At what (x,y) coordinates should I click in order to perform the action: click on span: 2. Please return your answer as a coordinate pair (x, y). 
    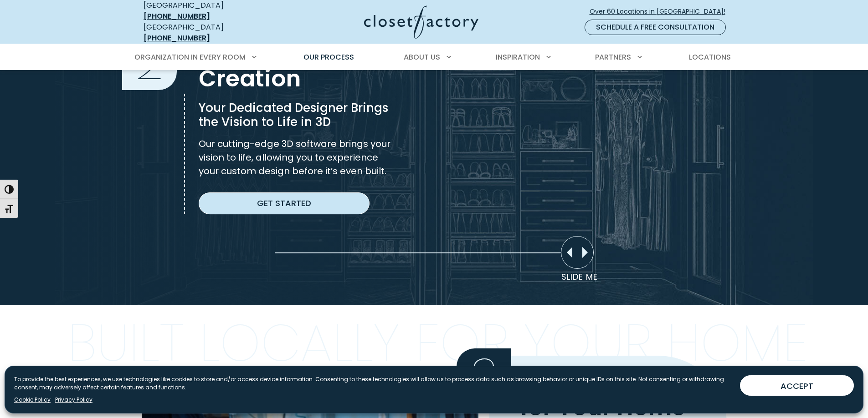
    Looking at the image, I should click on (150, 62).